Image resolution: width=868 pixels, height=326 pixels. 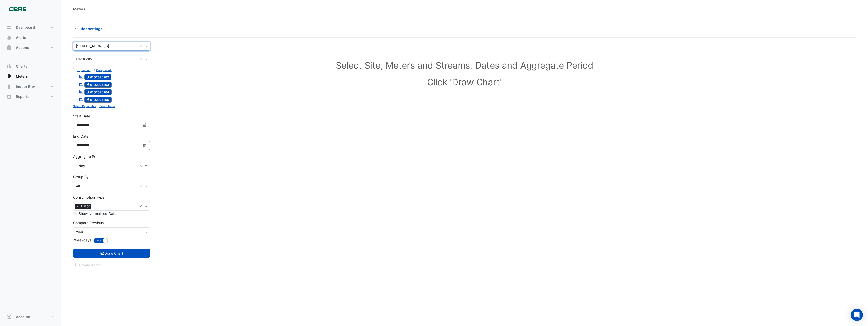 What do you see at coordinates (81, 116) in the screenshot?
I see `label: Start Date` at bounding box center [81, 116].